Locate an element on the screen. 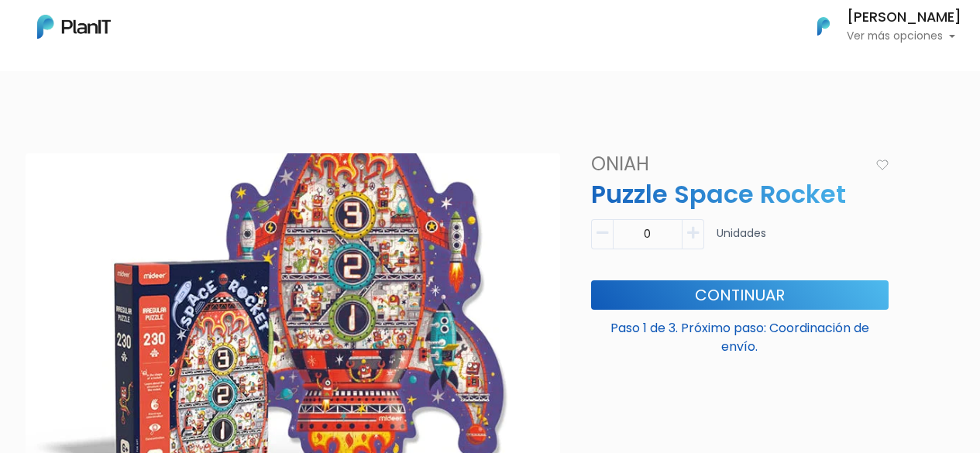  p: Ver más opciones is located at coordinates (904, 37).